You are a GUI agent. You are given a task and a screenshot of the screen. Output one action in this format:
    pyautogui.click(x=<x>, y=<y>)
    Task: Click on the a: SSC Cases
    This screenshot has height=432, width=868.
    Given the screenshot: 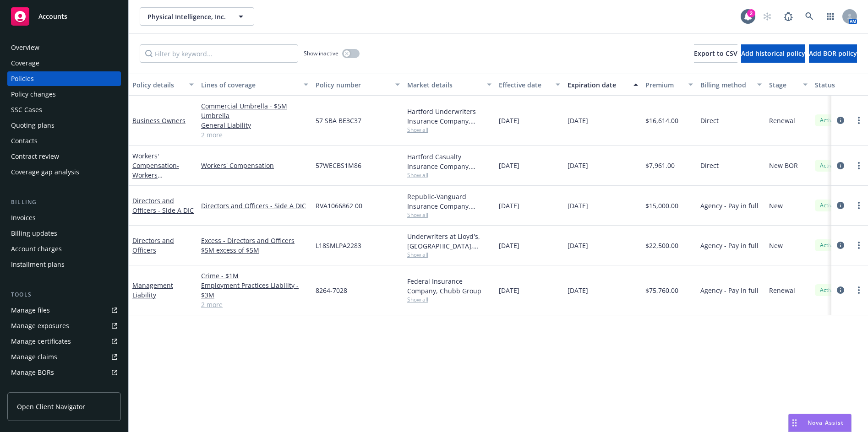 What is the action you would take?
    pyautogui.click(x=64, y=110)
    